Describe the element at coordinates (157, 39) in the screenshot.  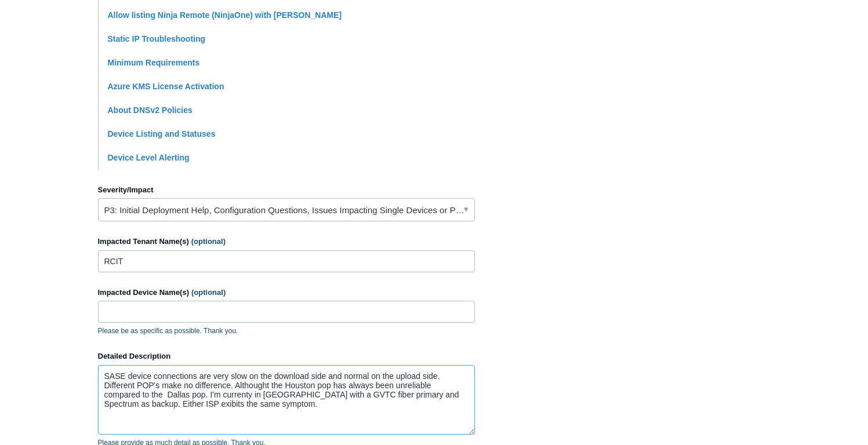
I see `a: Static IP Troubleshooting` at that location.